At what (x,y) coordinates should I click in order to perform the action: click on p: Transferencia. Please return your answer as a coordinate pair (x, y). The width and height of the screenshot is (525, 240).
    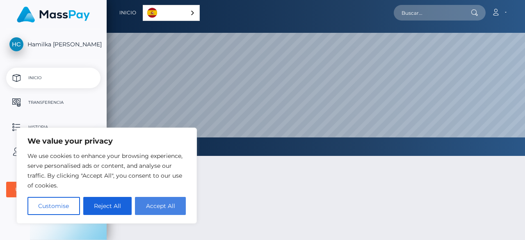
    Looking at the image, I should click on (53, 103).